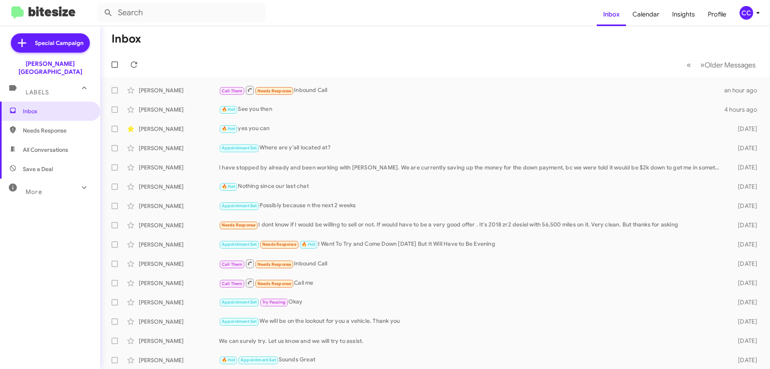 This screenshot has width=770, height=369. Describe the element at coordinates (744, 90) in the screenshot. I see `div: an hour ago` at that location.